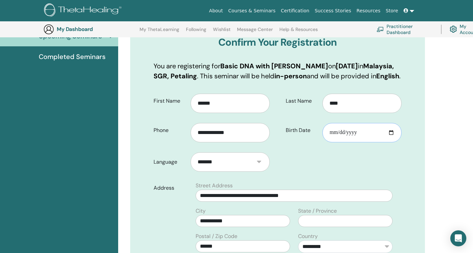 The image size is (473, 253). I want to click on img: logo.png, so click(84, 11).